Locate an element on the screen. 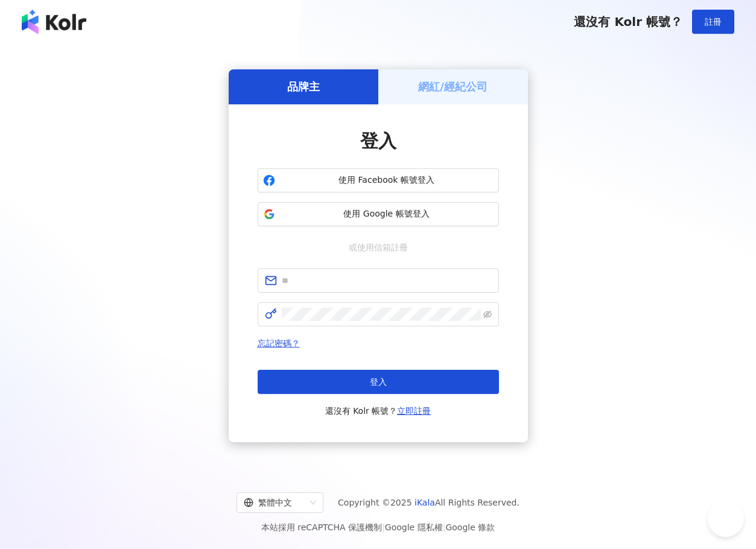 The image size is (756, 549). button: 登入 is located at coordinates (378, 382).